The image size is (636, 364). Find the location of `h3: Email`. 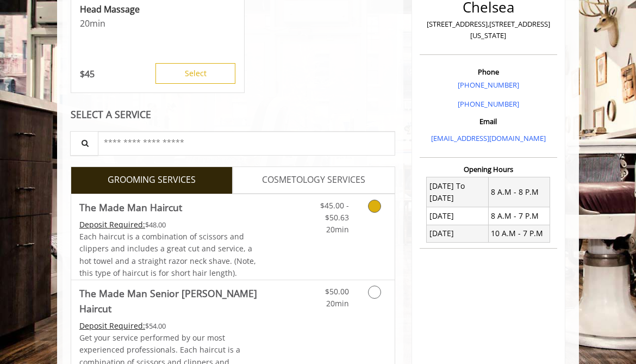

h3: Email is located at coordinates (488, 122).